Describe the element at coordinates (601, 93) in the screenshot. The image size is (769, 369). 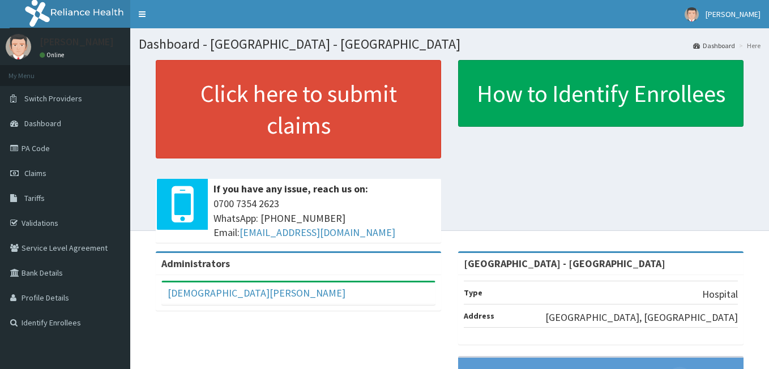
I see `a: How to Identify Enrollees` at that location.